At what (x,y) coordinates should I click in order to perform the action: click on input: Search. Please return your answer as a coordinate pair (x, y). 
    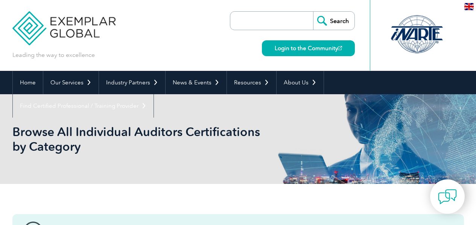
    Looking at the image, I should click on (334, 21).